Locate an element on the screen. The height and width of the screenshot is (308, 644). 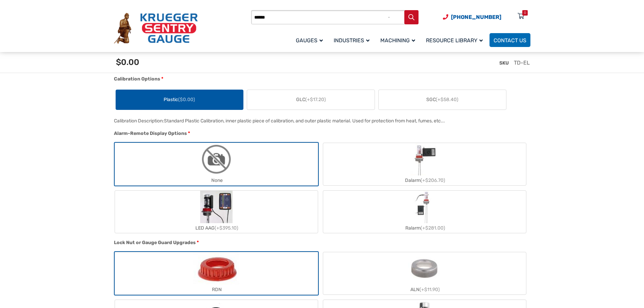
span: Resource Library is located at coordinates (455, 40).